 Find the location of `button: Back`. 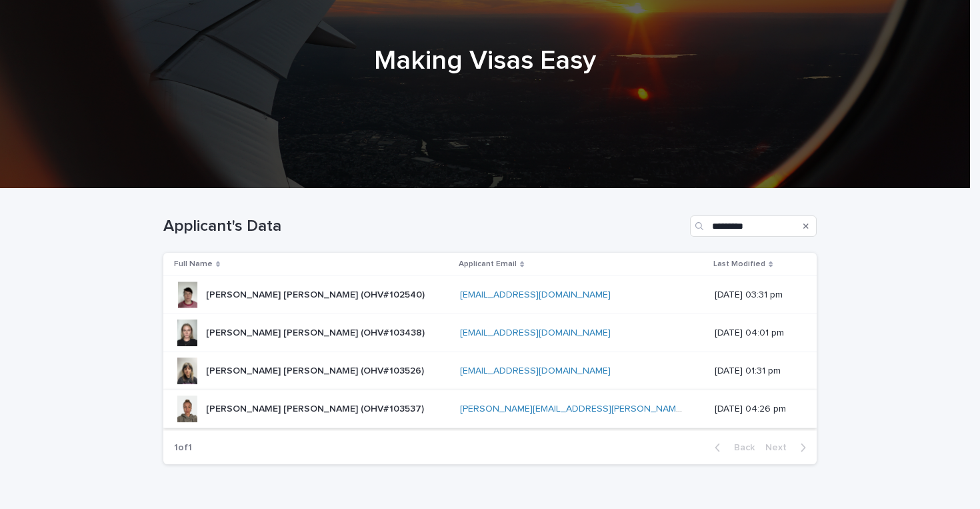

button: Back is located at coordinates (732, 448).